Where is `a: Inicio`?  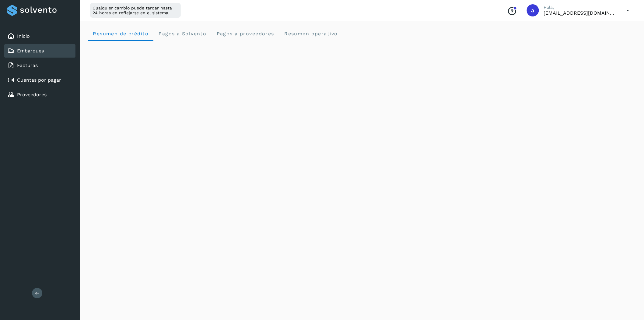
a: Inicio is located at coordinates (24, 36).